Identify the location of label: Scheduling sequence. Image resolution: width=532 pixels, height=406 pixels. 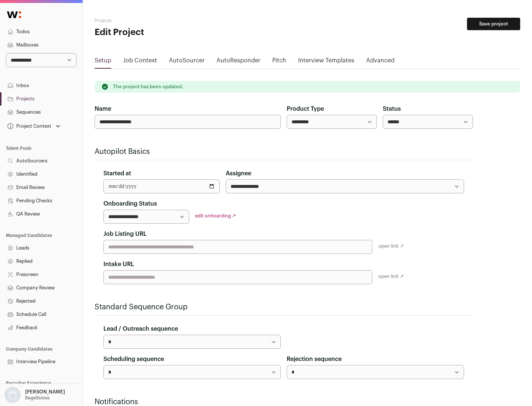
(134, 360).